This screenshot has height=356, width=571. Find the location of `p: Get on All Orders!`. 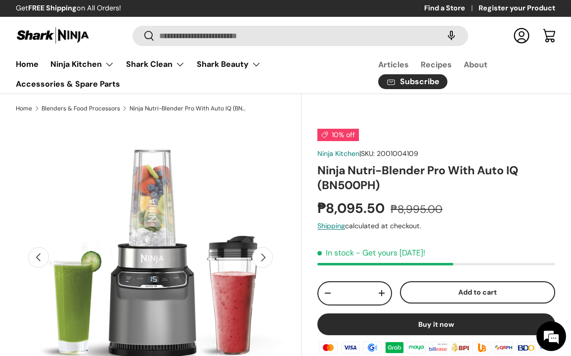

p: Get on All Orders! is located at coordinates (68, 8).